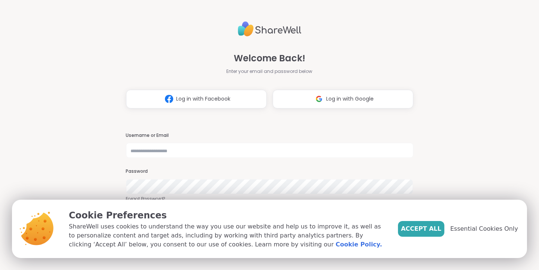 This screenshot has width=539, height=270. I want to click on h3: Username or Email, so click(270, 135).